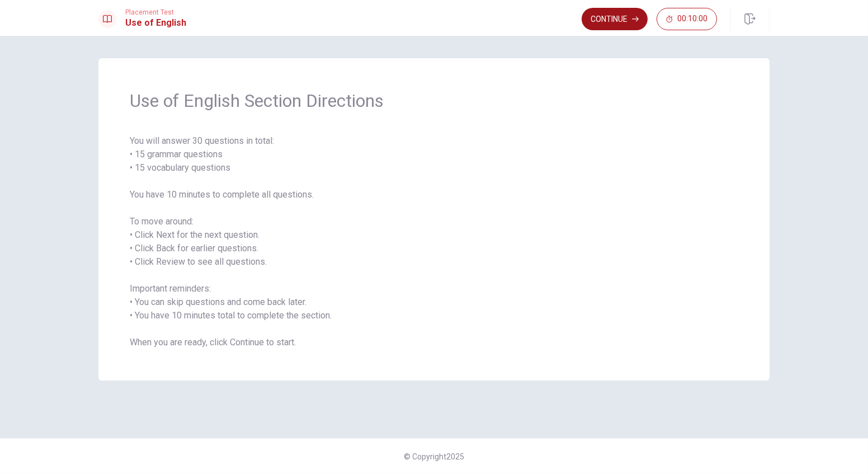 The width and height of the screenshot is (868, 474). What do you see at coordinates (434, 457) in the screenshot?
I see `span: © Copyright 2025` at bounding box center [434, 457].